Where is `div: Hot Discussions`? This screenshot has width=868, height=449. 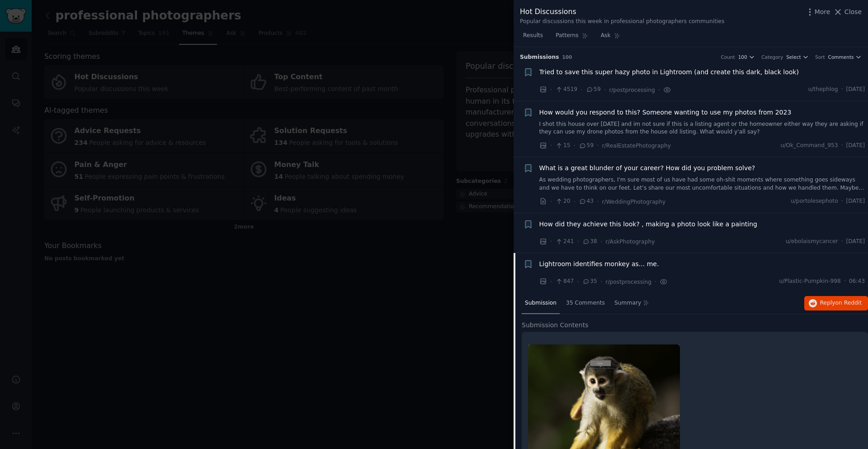
div: Hot Discussions is located at coordinates (622, 12).